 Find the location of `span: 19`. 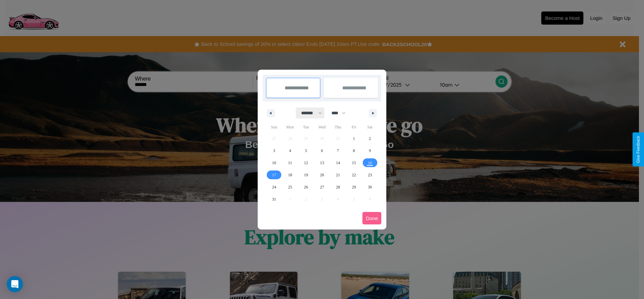

span: 19 is located at coordinates (306, 175).